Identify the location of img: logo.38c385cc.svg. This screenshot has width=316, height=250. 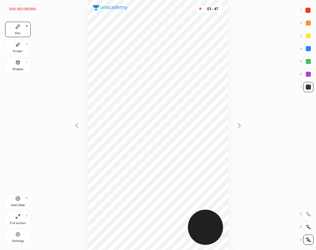
(110, 8).